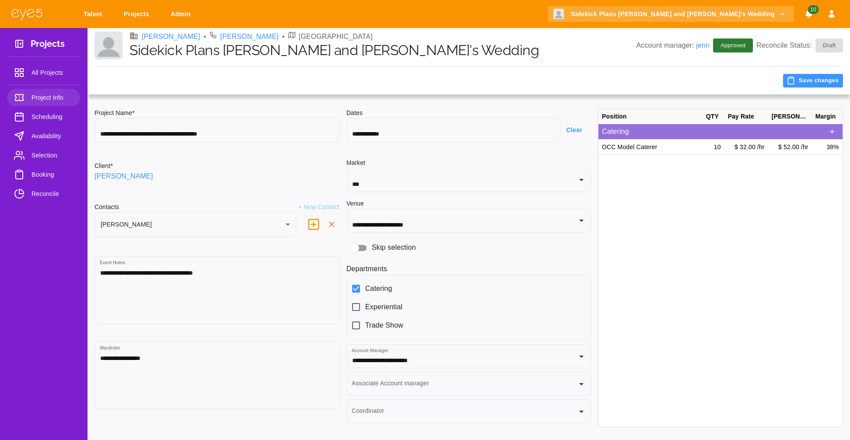 The image size is (850, 440). Describe the element at coordinates (43, 98) in the screenshot. I see `a: Project Info` at that location.